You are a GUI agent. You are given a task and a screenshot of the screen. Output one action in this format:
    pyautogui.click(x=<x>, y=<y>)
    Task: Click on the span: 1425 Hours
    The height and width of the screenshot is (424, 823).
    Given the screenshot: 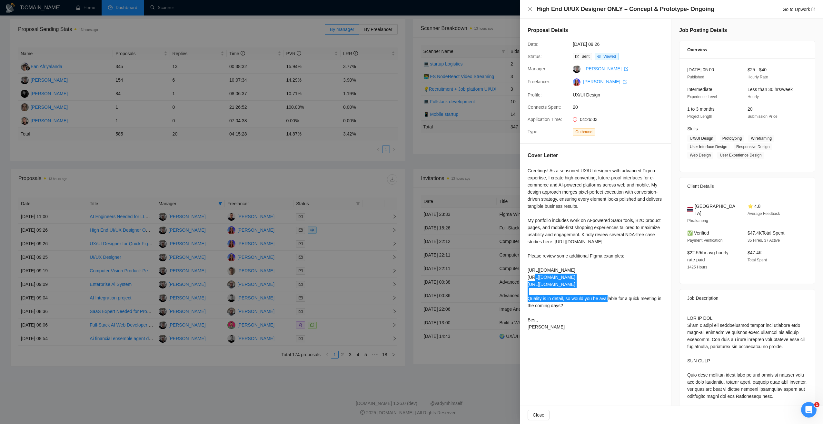 What is the action you would take?
    pyautogui.click(x=697, y=267)
    